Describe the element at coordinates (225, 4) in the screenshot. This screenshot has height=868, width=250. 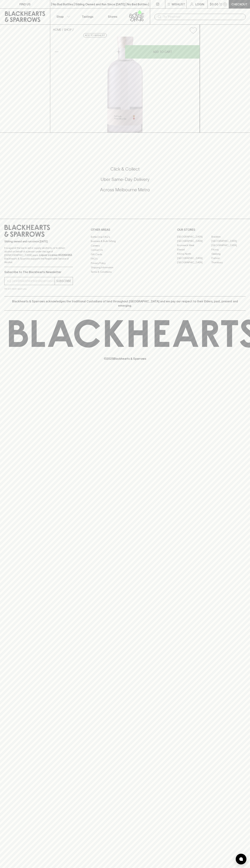
I see `p: 0` at that location.